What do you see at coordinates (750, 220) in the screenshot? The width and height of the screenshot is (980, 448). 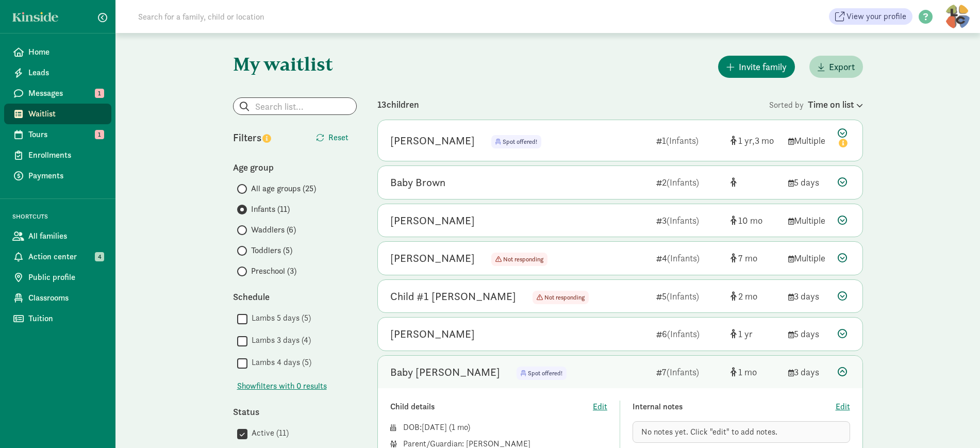 I see `span: 10` at bounding box center [750, 220].